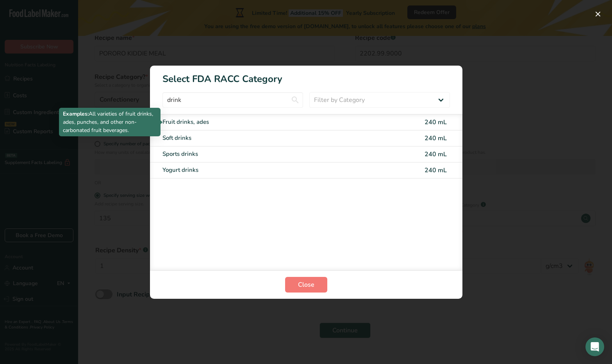  I want to click on div: Open Intercom Messenger, so click(595, 347).